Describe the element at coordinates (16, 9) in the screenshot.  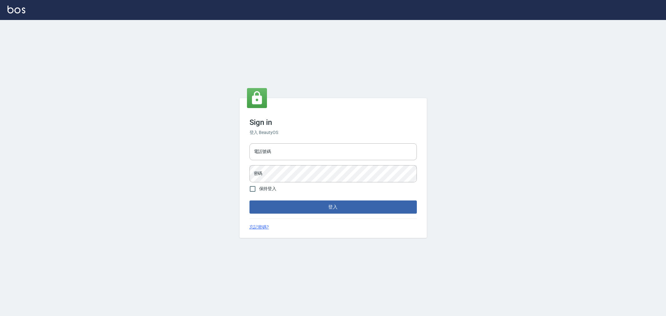
I see `img: Logo` at that location.